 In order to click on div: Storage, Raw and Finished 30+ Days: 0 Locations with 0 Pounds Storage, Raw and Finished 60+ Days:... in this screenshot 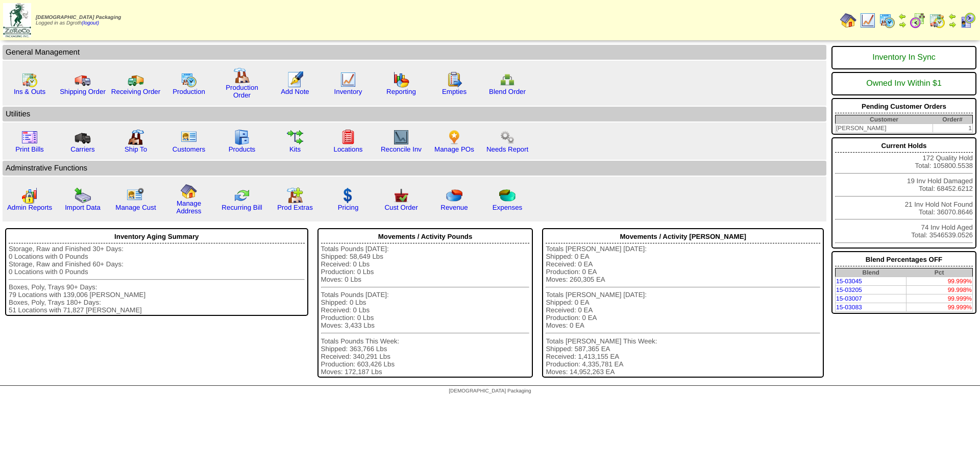, I will do `click(157, 280)`.